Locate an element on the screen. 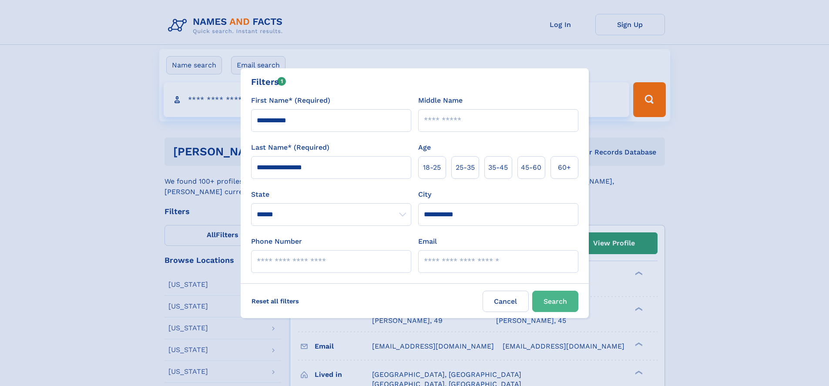 Image resolution: width=829 pixels, height=386 pixels. span: 35‑45 is located at coordinates (498, 168).